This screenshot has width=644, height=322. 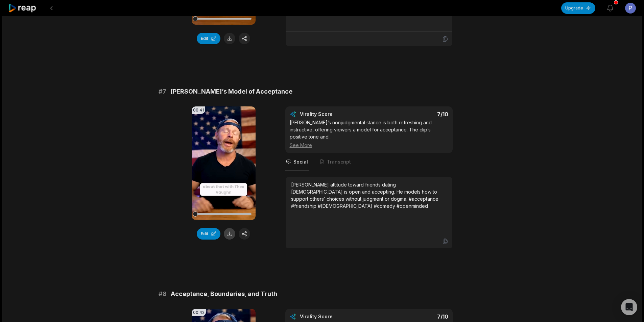 I want to click on span: Transcript, so click(x=339, y=162).